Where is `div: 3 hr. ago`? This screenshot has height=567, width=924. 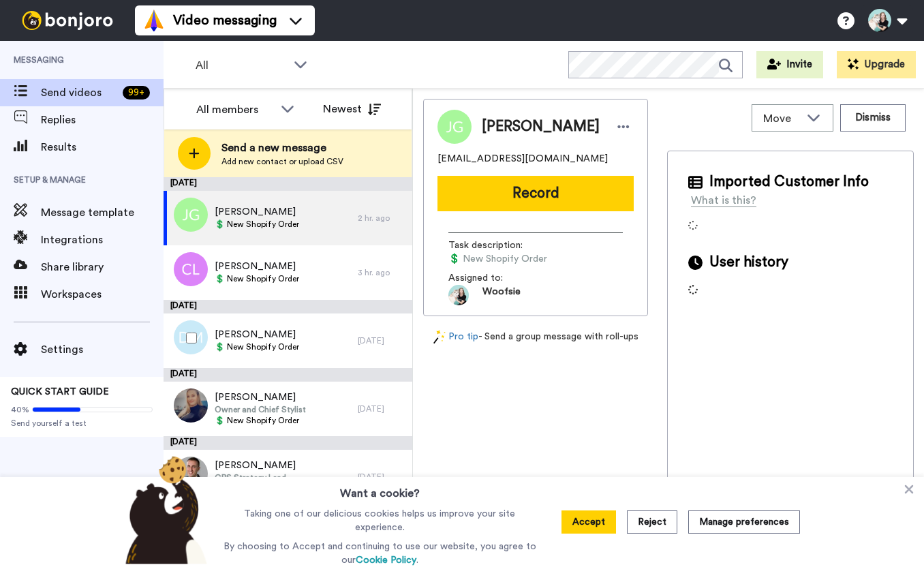 div: 3 hr. ago is located at coordinates (382, 272).